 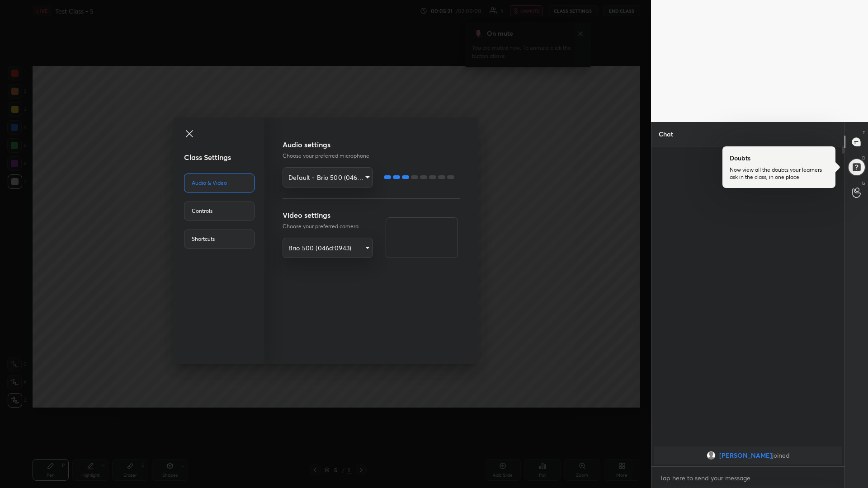 What do you see at coordinates (371, 145) in the screenshot?
I see `h3: Audio settings` at bounding box center [371, 145].